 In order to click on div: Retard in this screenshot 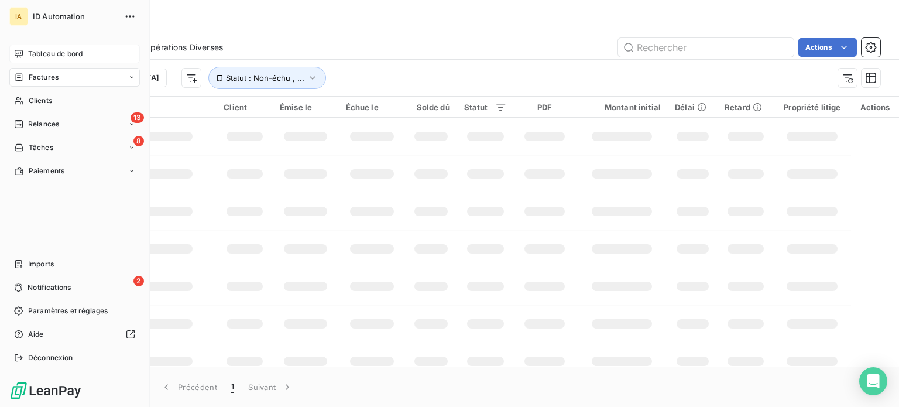, I will do `click(745, 107)`.